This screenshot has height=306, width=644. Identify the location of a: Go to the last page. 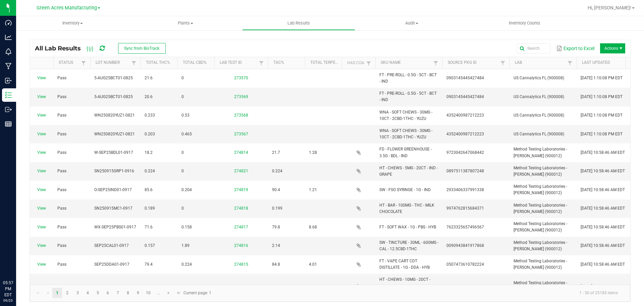
(179, 293).